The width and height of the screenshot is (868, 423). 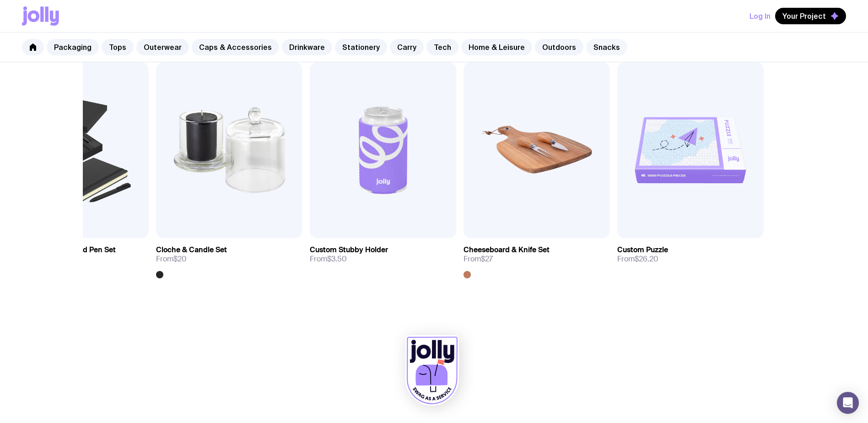 What do you see at coordinates (117, 47) in the screenshot?
I see `a: Tops` at bounding box center [117, 47].